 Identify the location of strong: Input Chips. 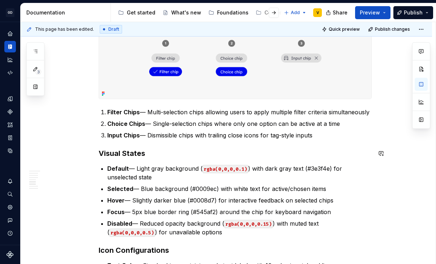
(124, 135).